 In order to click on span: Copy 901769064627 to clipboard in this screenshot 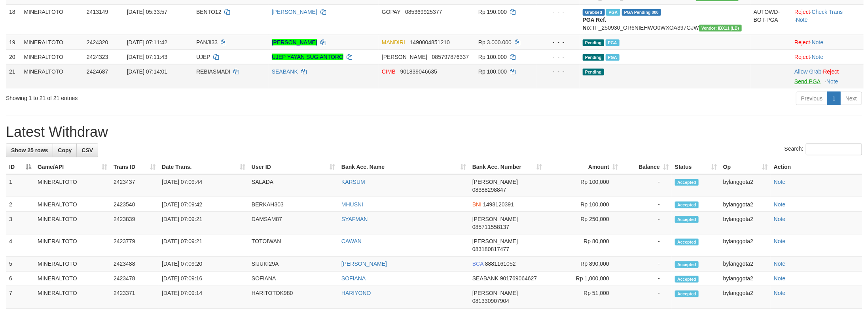, I will do `click(518, 279)`.